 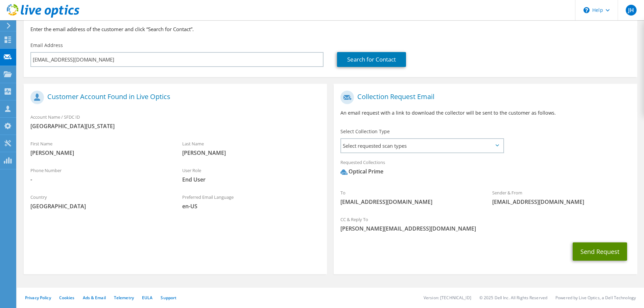 What do you see at coordinates (422, 146) in the screenshot?
I see `span: Select requested scan types` at bounding box center [422, 146].